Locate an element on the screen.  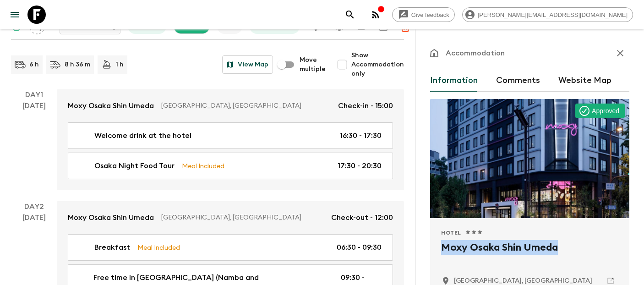
span: Hotel is located at coordinates (451, 232).